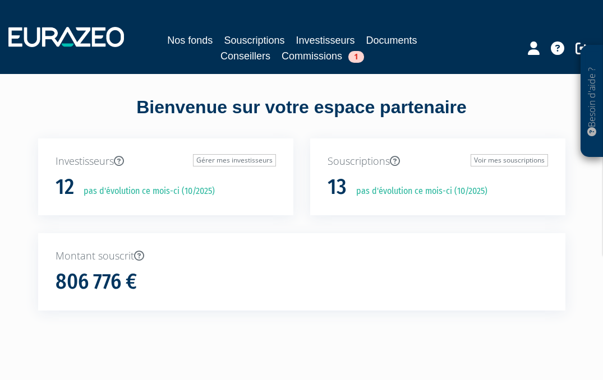  Describe the element at coordinates (96, 282) in the screenshot. I see `h1: 806 776 €` at that location.